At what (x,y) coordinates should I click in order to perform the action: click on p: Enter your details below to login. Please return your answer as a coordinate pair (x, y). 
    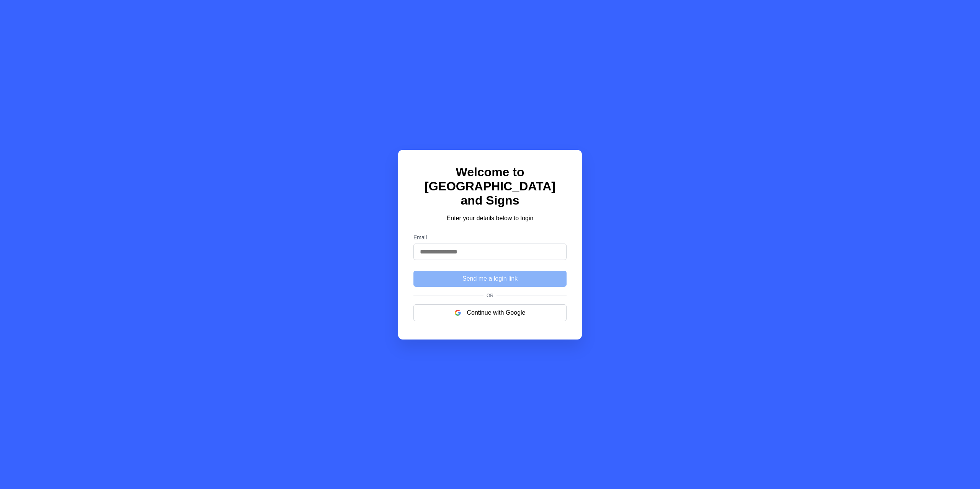
    Looking at the image, I should click on (490, 219).